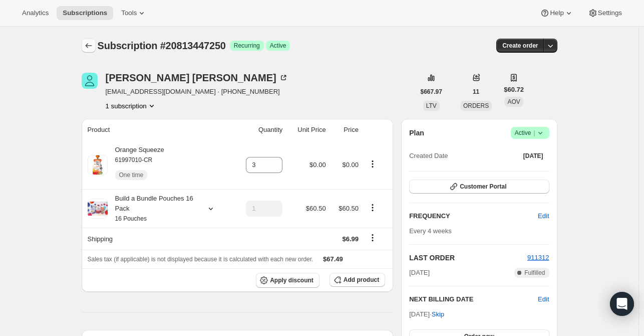 This screenshot has height=336, width=644. I want to click on button: 11, so click(476, 92).